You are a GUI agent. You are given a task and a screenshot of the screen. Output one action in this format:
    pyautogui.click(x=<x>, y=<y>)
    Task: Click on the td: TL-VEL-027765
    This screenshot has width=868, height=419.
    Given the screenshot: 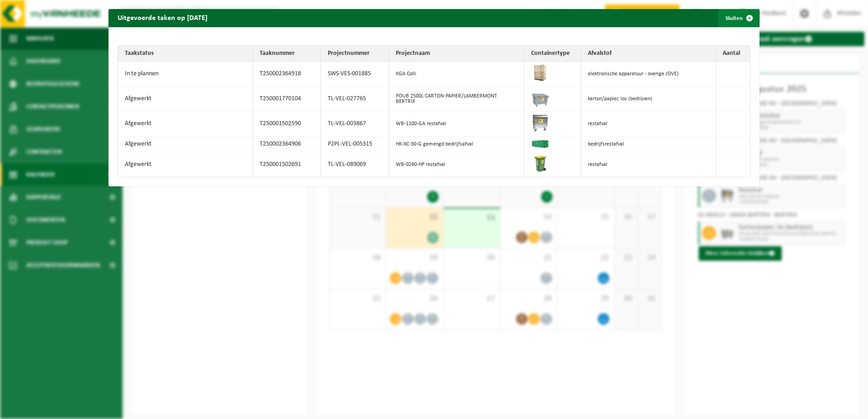 What is the action you would take?
    pyautogui.click(x=355, y=99)
    